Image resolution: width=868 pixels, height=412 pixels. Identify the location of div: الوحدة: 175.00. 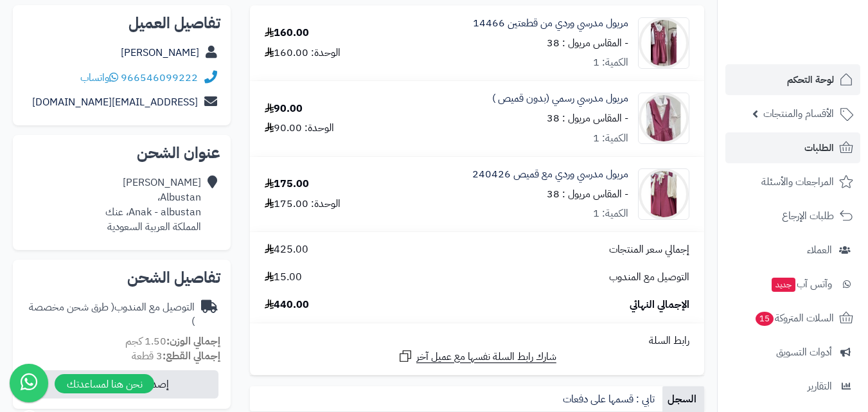
(303, 204).